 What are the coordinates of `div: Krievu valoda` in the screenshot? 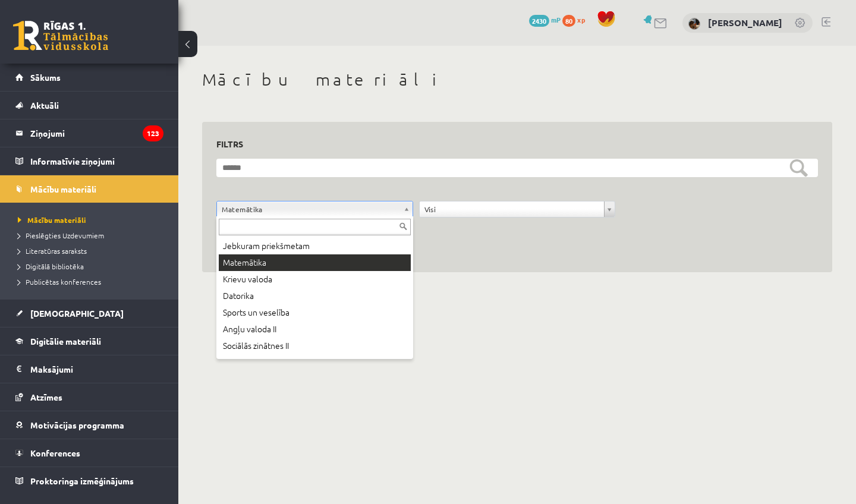 It's located at (314, 280).